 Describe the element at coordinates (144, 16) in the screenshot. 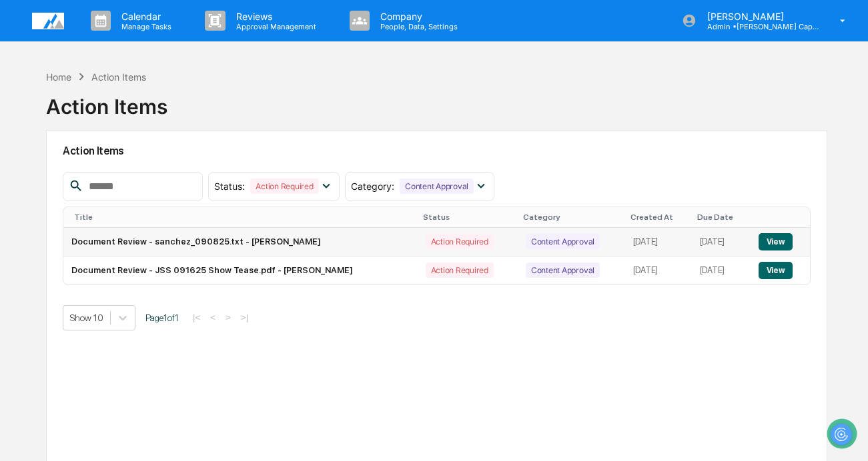

I see `p: Calendar` at that location.